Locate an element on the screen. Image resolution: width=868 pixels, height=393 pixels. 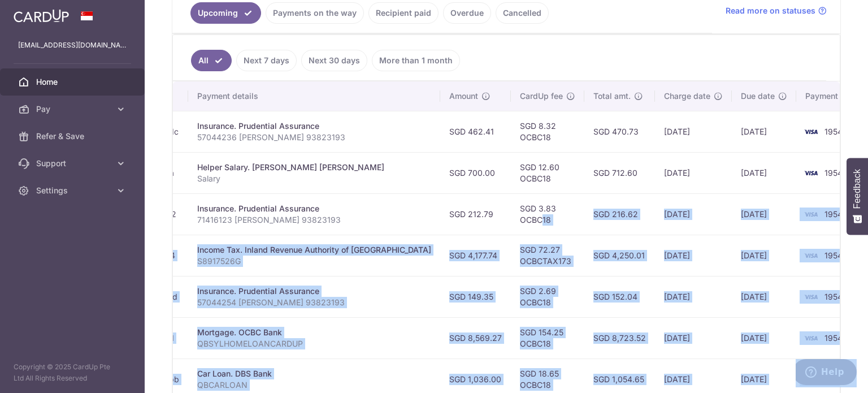
span: Amount is located at coordinates (464, 96).